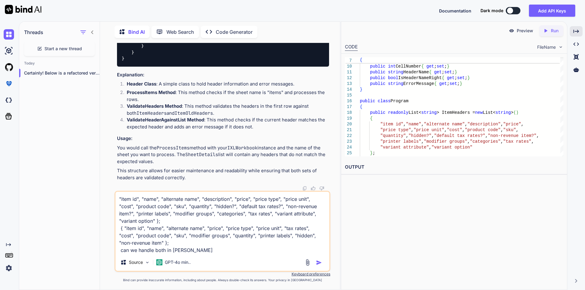 The height and width of the screenshot is (290, 585). What do you see at coordinates (420, 136) in the screenshot?
I see `span: "hidden?"` at bounding box center [420, 136].